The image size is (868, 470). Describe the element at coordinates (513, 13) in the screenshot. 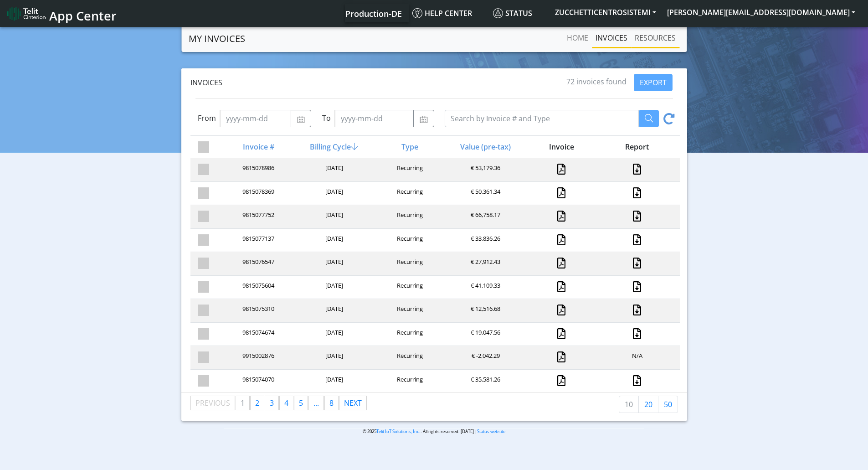

I see `span: Status` at that location.